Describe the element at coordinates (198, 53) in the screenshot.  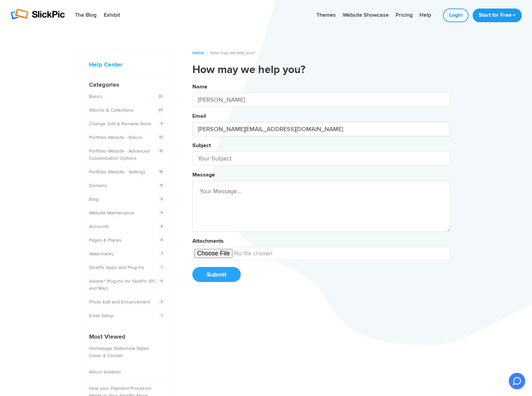
I see `a: Home` at that location.